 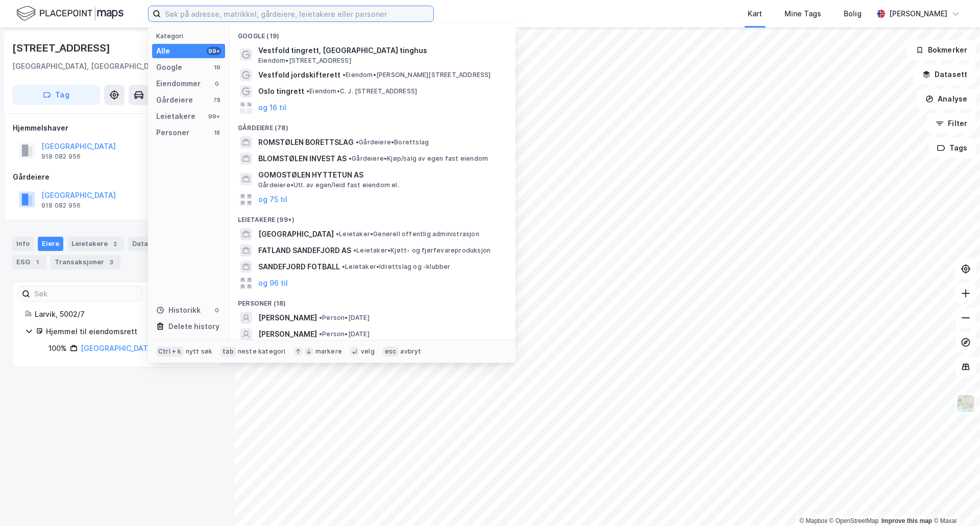 What do you see at coordinates (407, 234) in the screenshot?
I see `span: Leietaker • Generell offentlig administrasjon` at bounding box center [407, 234].